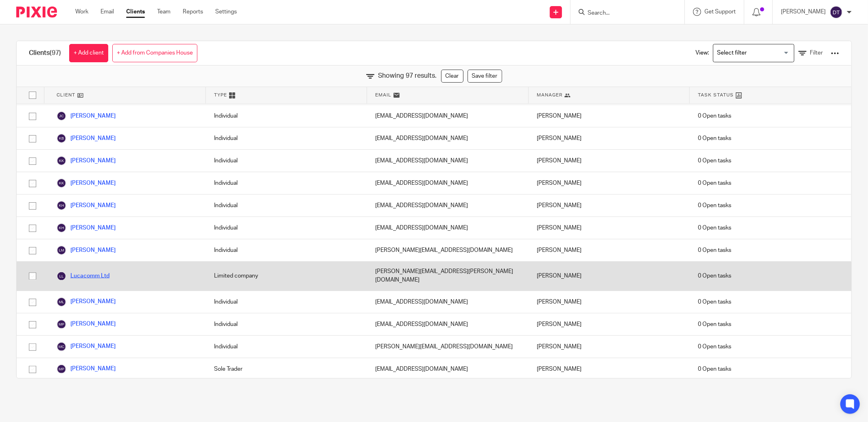  What do you see at coordinates (549, 95) in the screenshot?
I see `span: Manager` at bounding box center [549, 95].